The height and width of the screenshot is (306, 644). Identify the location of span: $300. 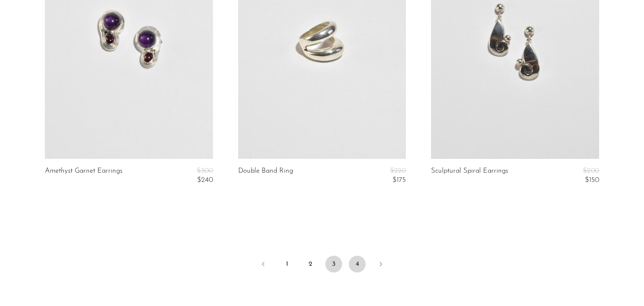
(204, 171).